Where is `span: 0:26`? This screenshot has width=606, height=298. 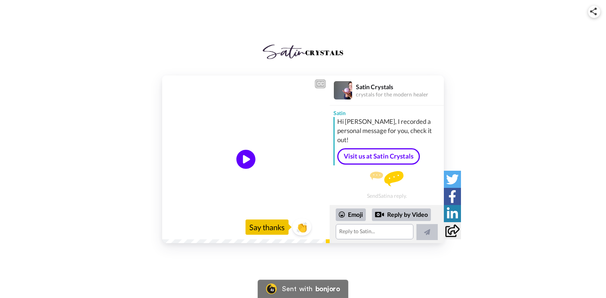
span: 0:26 is located at coordinates (193, 228).